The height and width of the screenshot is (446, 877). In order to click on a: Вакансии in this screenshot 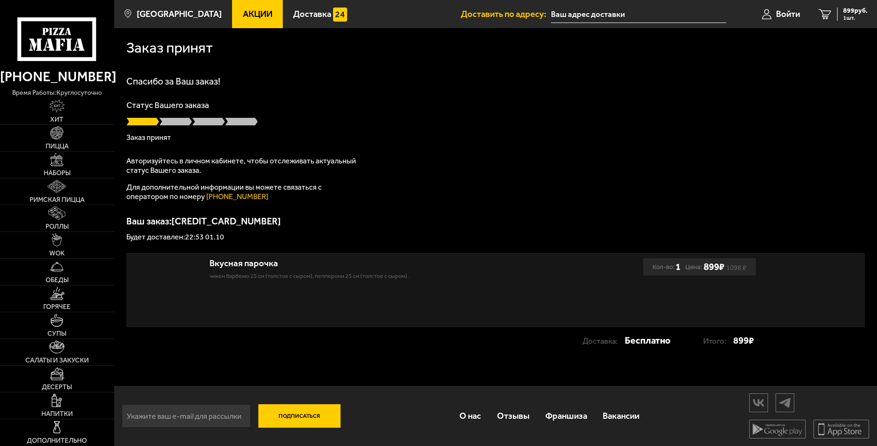, I will do `click(621, 416)`.